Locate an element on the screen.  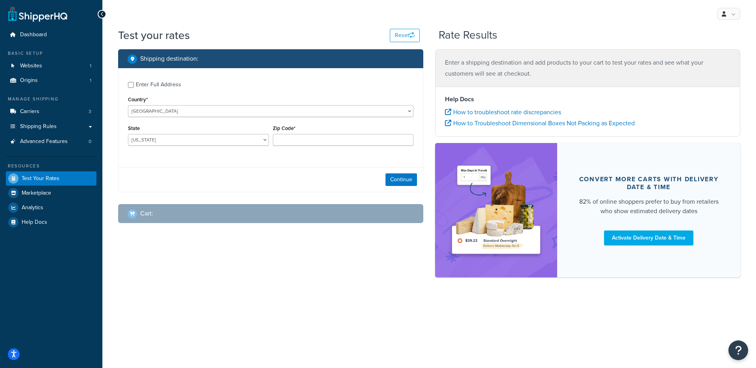
li: Help Docs is located at coordinates (51, 222).